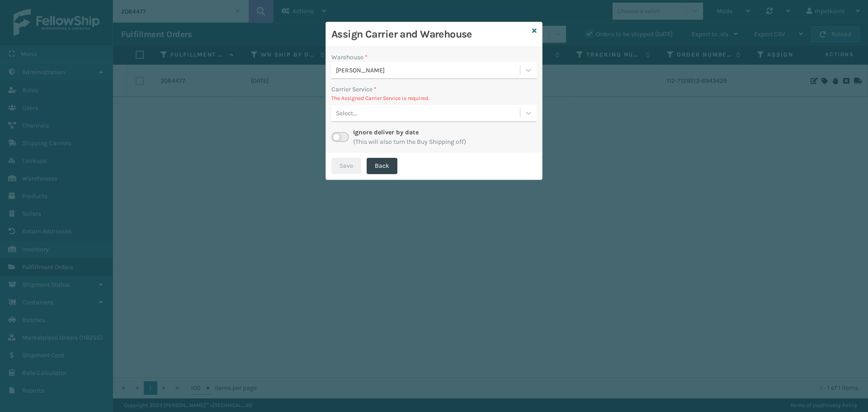 The height and width of the screenshot is (412, 868). I want to click on label: Ignore deliver by date, so click(385, 132).